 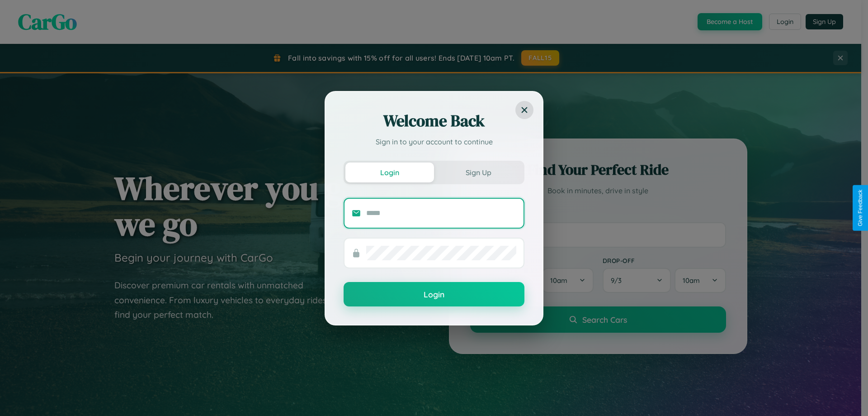 I want to click on button: Sign Up, so click(x=478, y=173).